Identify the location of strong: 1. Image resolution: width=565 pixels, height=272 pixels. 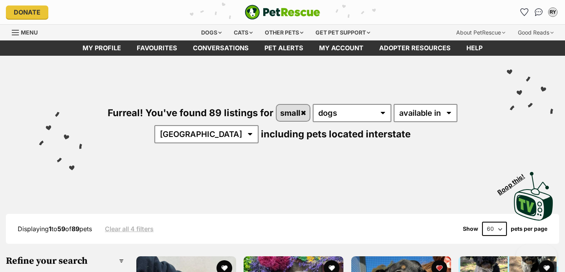
(50, 229).